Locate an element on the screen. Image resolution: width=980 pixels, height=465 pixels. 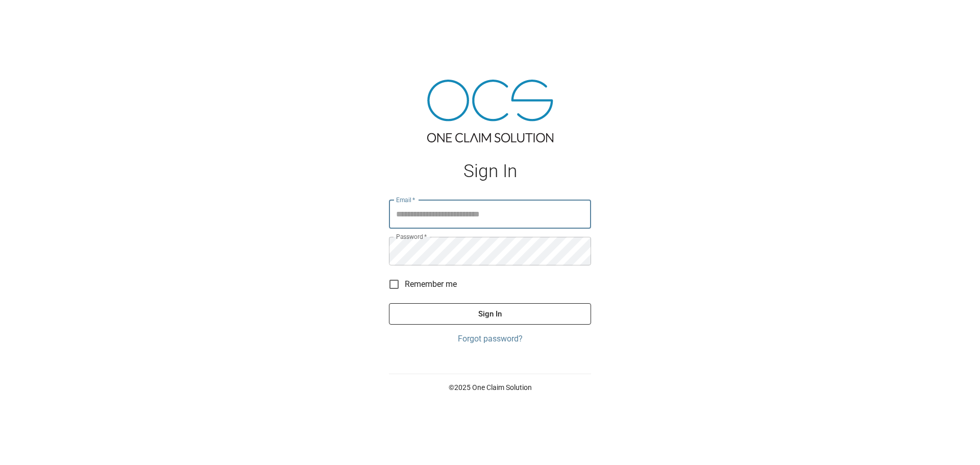
p: © 2025 One Claim Solution is located at coordinates (490, 388).